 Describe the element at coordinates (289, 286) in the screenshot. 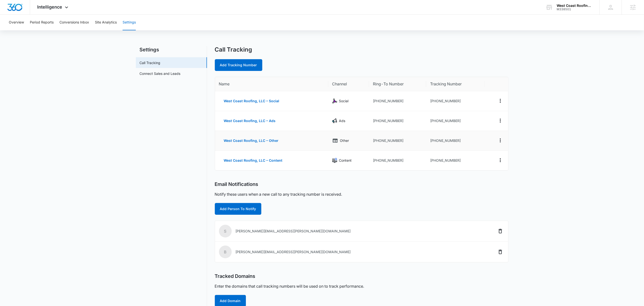

I see `p: Enter the domains that call tracking numbers will be used on to track performance.` at that location.